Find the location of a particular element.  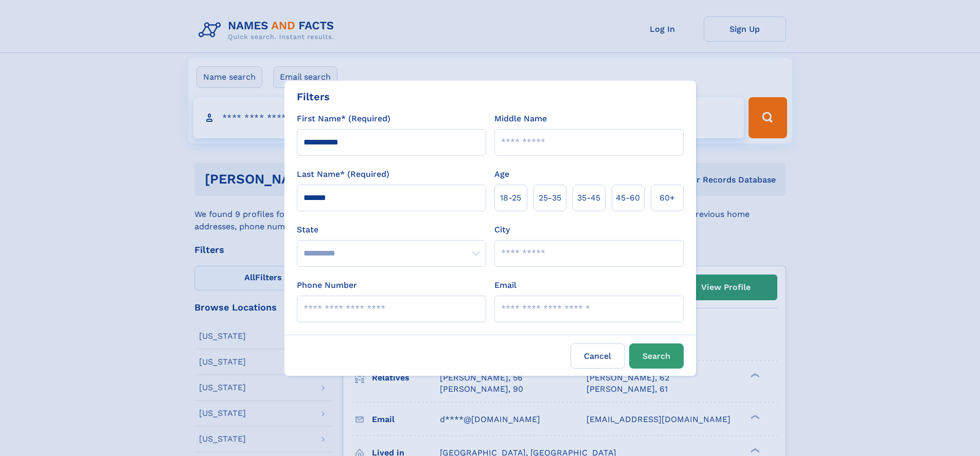

div: Filters is located at coordinates (313, 96).